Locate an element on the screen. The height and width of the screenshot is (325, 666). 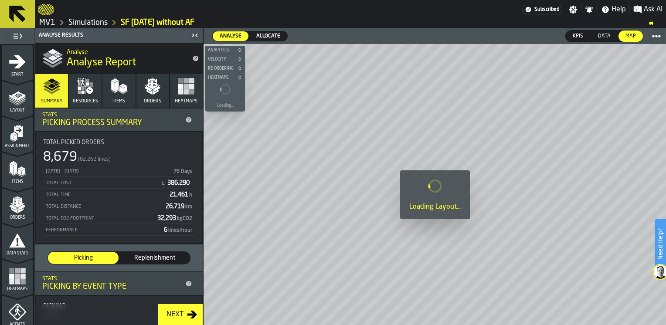
label: button-toggle-Close me is located at coordinates (195, 35).